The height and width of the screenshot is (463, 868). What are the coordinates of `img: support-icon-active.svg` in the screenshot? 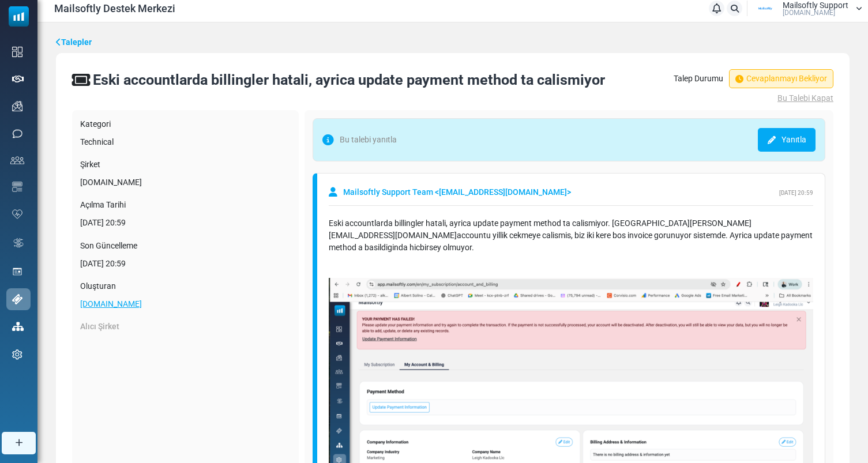 It's located at (17, 300).